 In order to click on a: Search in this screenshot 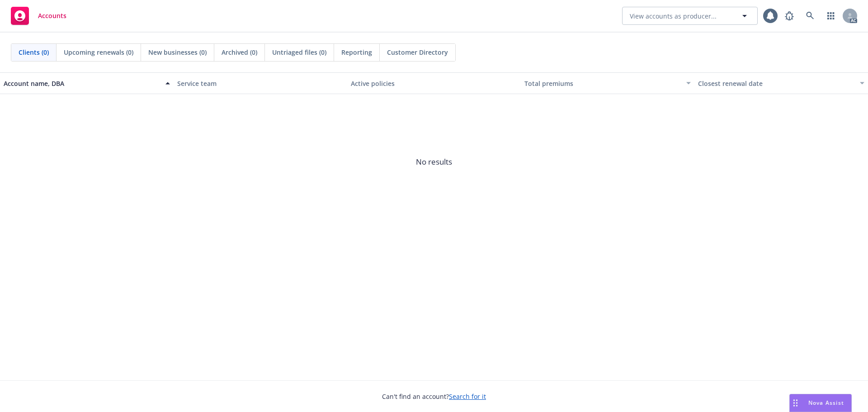, I will do `click(810, 16)`.